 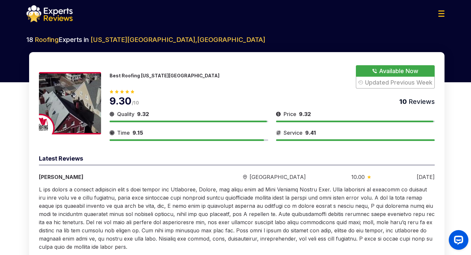 I want to click on span: Price, so click(x=290, y=114).